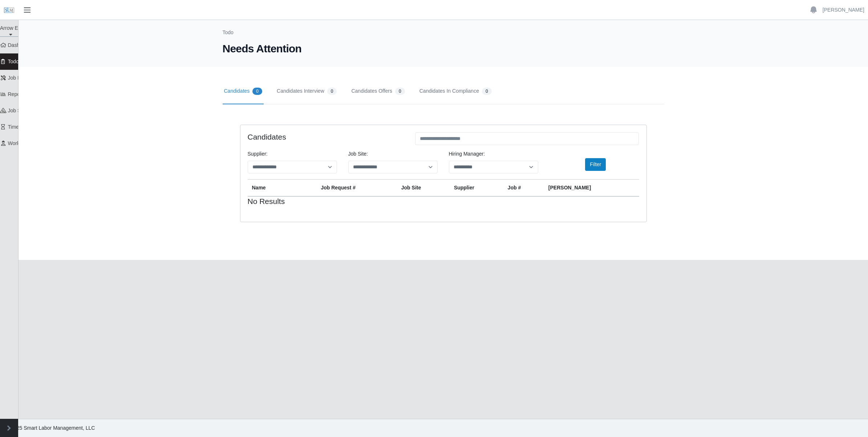 This screenshot has width=868, height=437. What do you see at coordinates (443, 91) in the screenshot?
I see `nav: Tabs` at bounding box center [443, 91].